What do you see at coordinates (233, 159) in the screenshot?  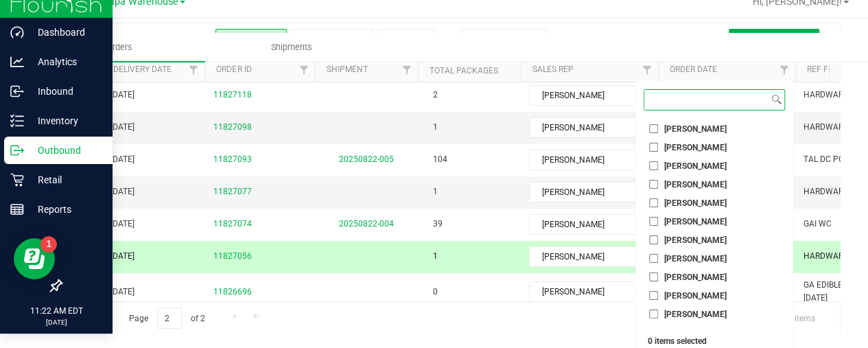 I see `a: 11827093` at bounding box center [233, 159].